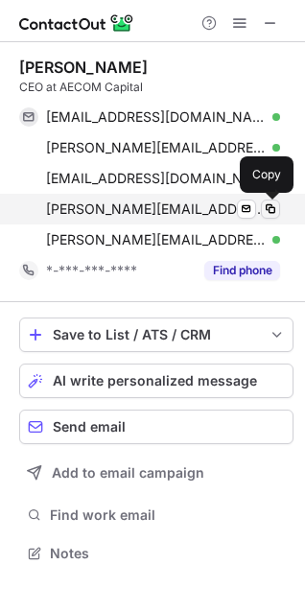 The image size is (305, 612). What do you see at coordinates (156, 335) in the screenshot?
I see `button: save-profile-one-click` at bounding box center [156, 335].